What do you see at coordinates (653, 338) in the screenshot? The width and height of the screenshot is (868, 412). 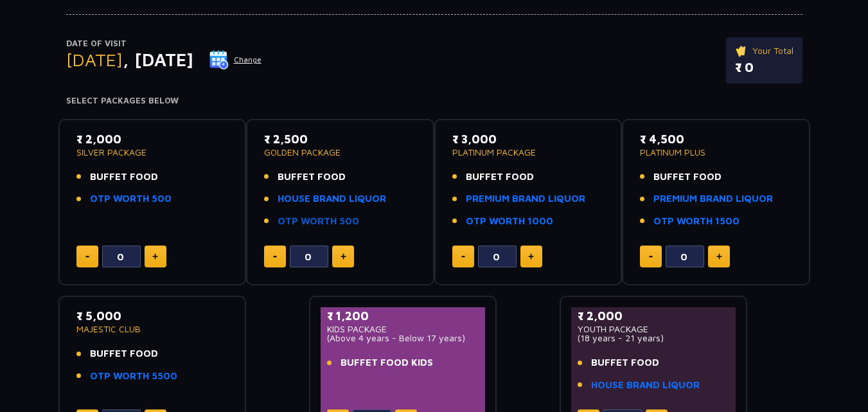 I see `p: (18 years - 21 years)` at bounding box center [653, 338].